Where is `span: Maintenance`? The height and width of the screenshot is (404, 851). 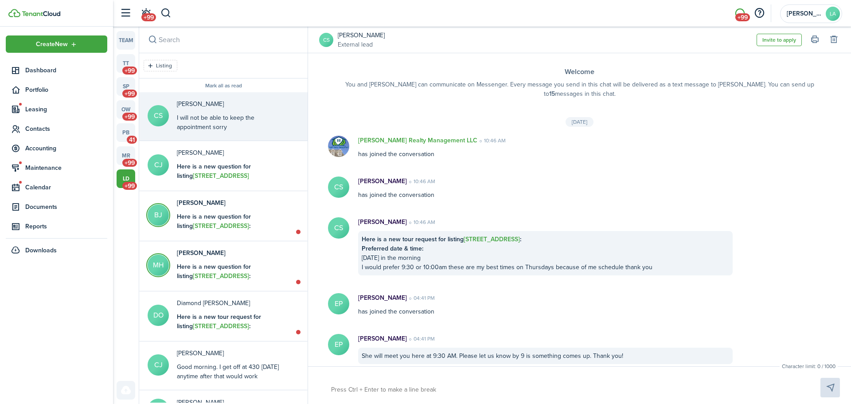 span: Maintenance is located at coordinates (66, 167).